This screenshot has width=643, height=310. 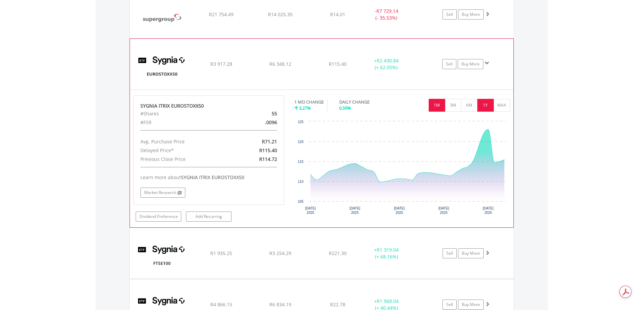 What do you see at coordinates (269, 141) in the screenshot?
I see `span: R71.21` at bounding box center [269, 141].